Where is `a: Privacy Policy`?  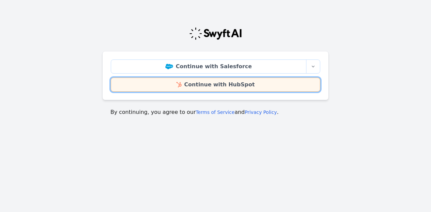
a: Privacy Policy is located at coordinates (260, 112).